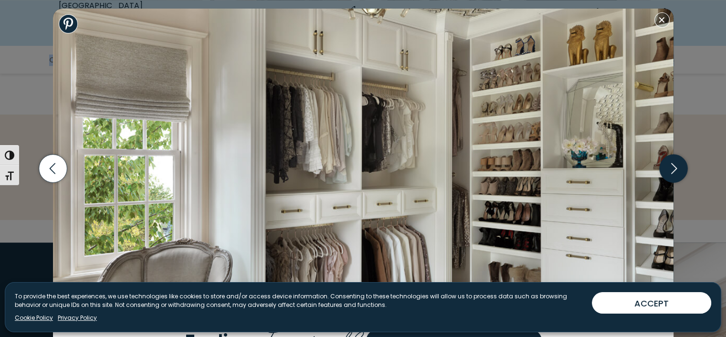 This screenshot has width=726, height=337. Describe the element at coordinates (34, 318) in the screenshot. I see `a: Cookie Policy` at that location.